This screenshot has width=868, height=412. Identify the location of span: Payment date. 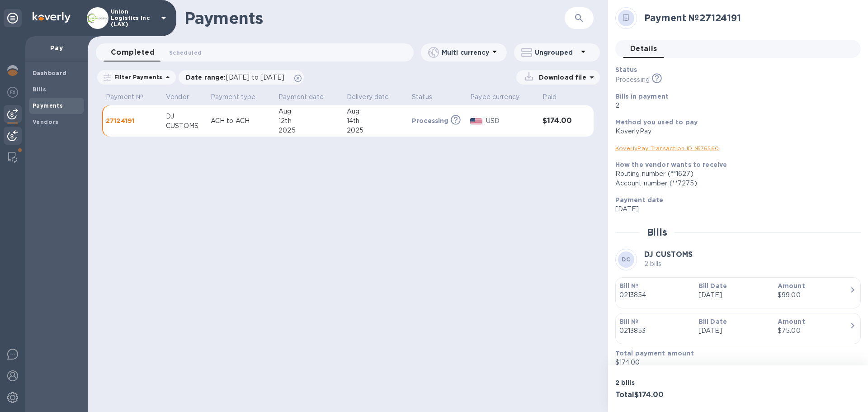
(307, 97).